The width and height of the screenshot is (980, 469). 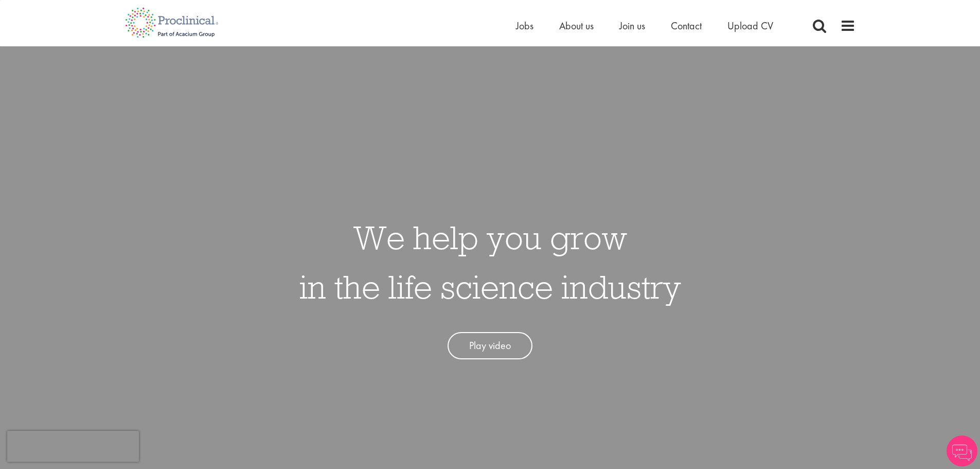 I want to click on h1: We help you grow in the life science industry, so click(x=490, y=262).